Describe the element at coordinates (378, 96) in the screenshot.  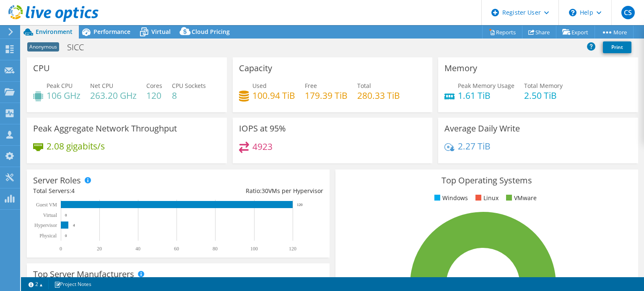
I see `h4: 280.33 TiB` at that location.